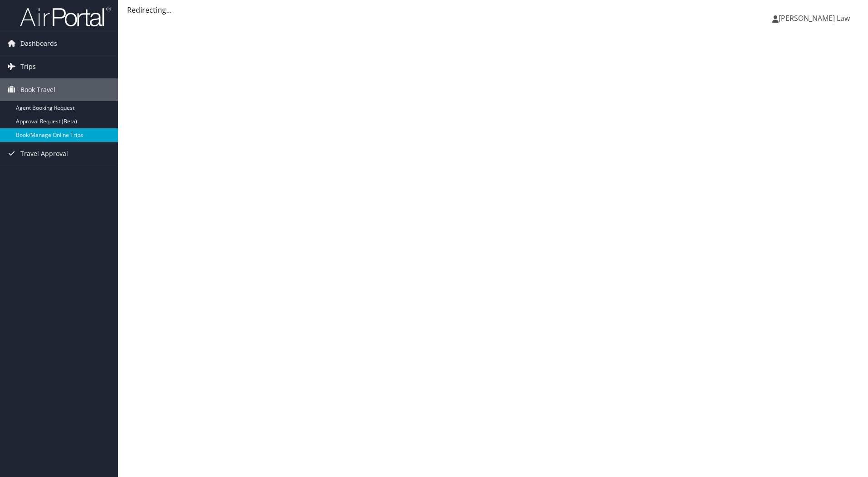  What do you see at coordinates (39, 43) in the screenshot?
I see `span: Dashboards` at bounding box center [39, 43].